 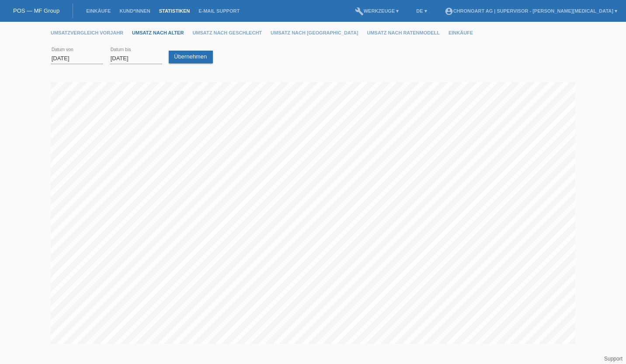 What do you see at coordinates (190, 57) in the screenshot?
I see `a: Übernehmen` at bounding box center [190, 57].